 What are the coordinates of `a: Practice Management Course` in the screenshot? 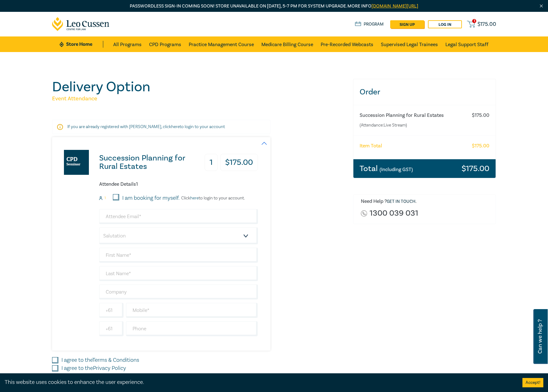 It's located at (221, 44).